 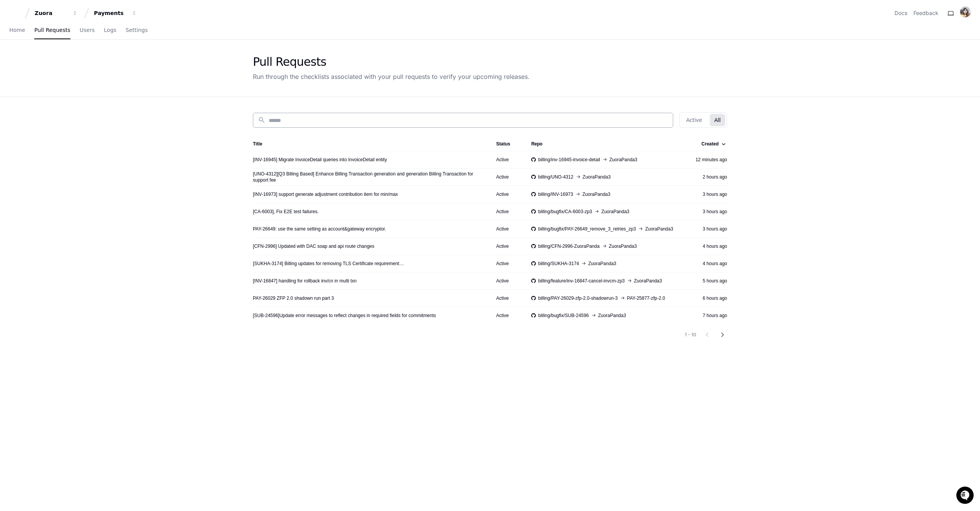 What do you see at coordinates (87, 30) in the screenshot?
I see `a: Users` at bounding box center [87, 30].